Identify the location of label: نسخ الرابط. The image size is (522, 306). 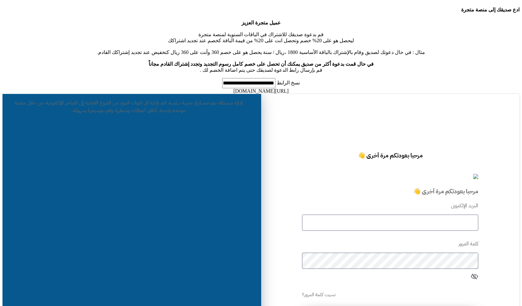
(288, 82).